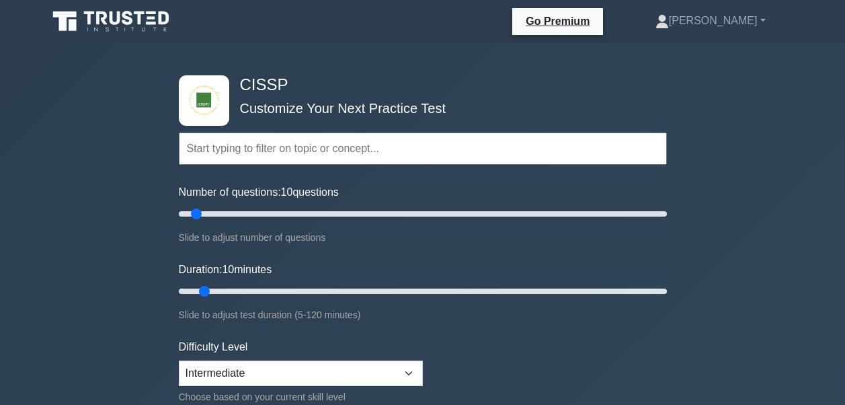  Describe the element at coordinates (557, 21) in the screenshot. I see `a: Go Premium` at that location.